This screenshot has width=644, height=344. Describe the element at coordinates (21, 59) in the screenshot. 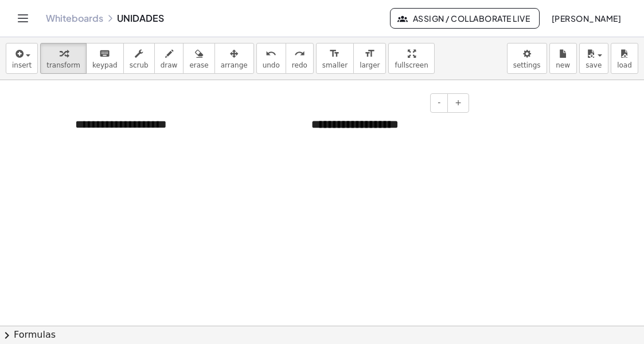

I see `button: insert` at that location.